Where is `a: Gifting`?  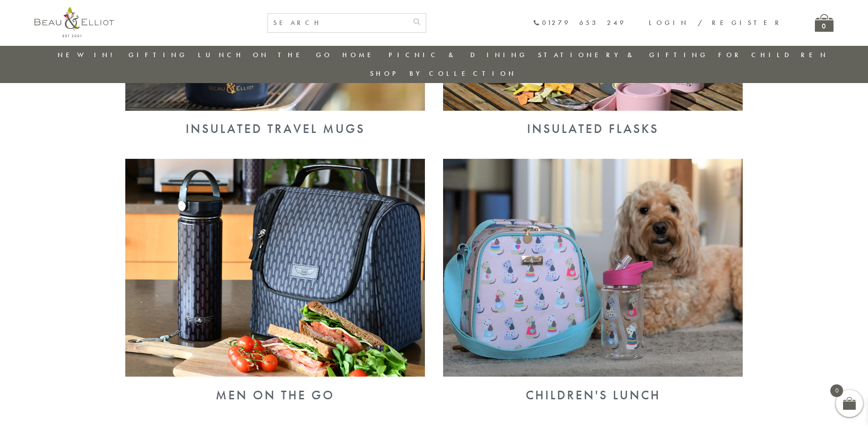 a: Gifting is located at coordinates (158, 55).